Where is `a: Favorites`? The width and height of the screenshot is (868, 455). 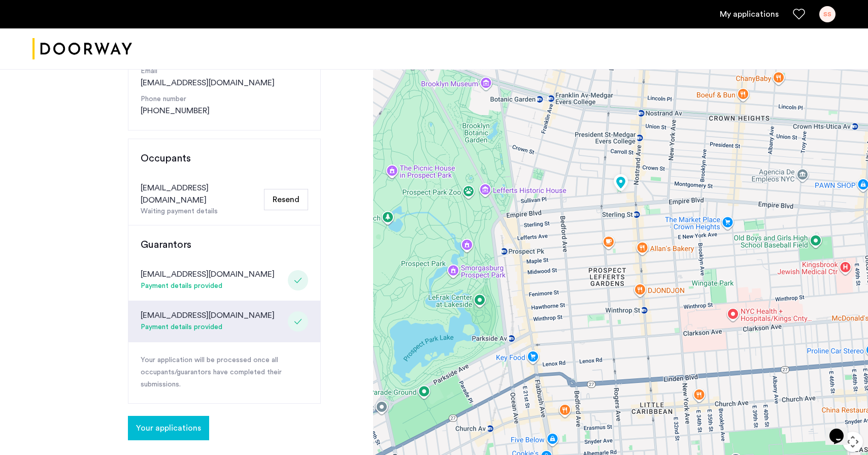 a: Favorites is located at coordinates (799, 14).